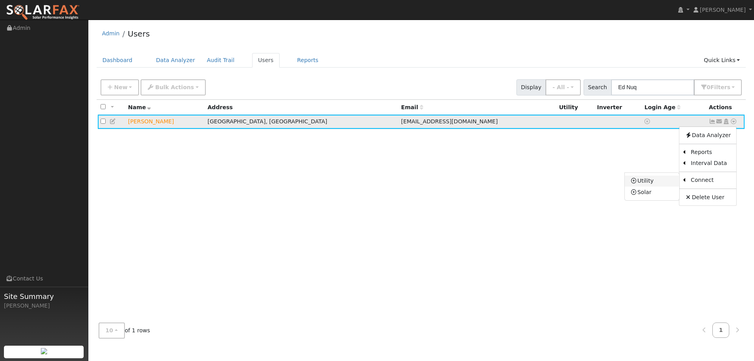  Describe the element at coordinates (710, 180) in the screenshot. I see `a: Connect` at that location.